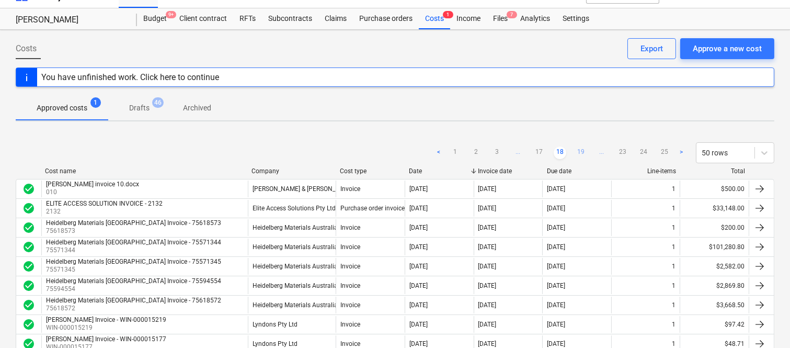 The width and height of the screenshot is (790, 348). I want to click on div: Date, so click(439, 171).